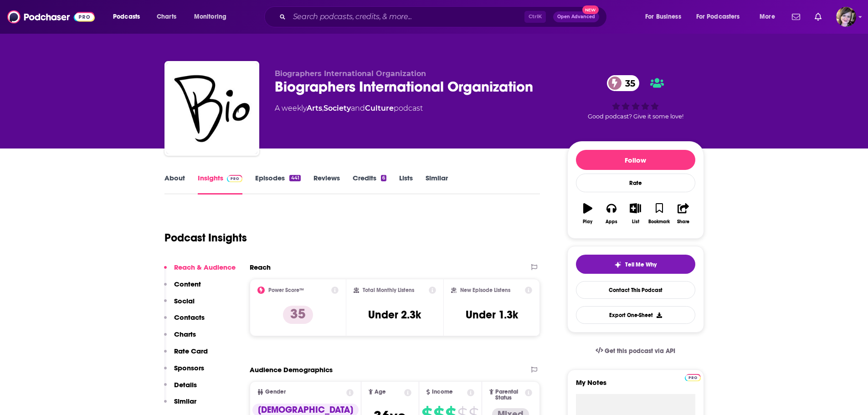  Describe the element at coordinates (184, 321) in the screenshot. I see `button: Contacts` at that location.